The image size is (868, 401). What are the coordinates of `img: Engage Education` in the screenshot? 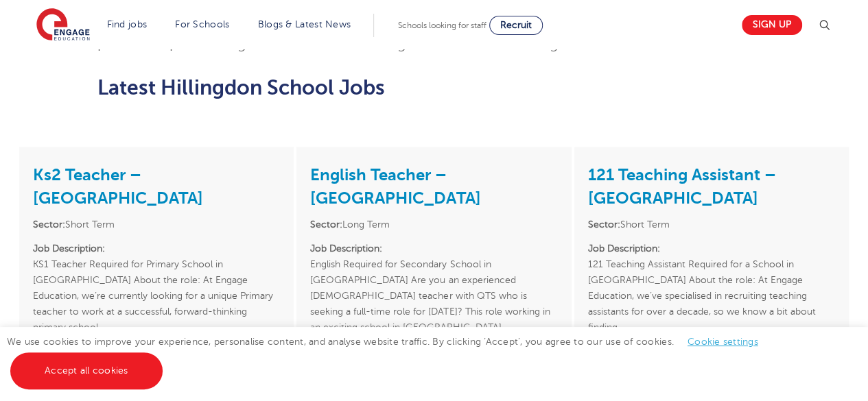 It's located at (63, 25).